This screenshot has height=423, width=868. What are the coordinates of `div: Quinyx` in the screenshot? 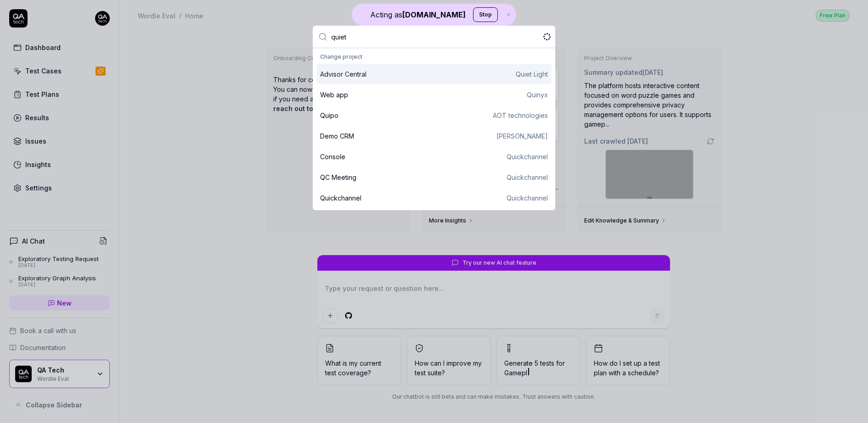 It's located at (537, 95).